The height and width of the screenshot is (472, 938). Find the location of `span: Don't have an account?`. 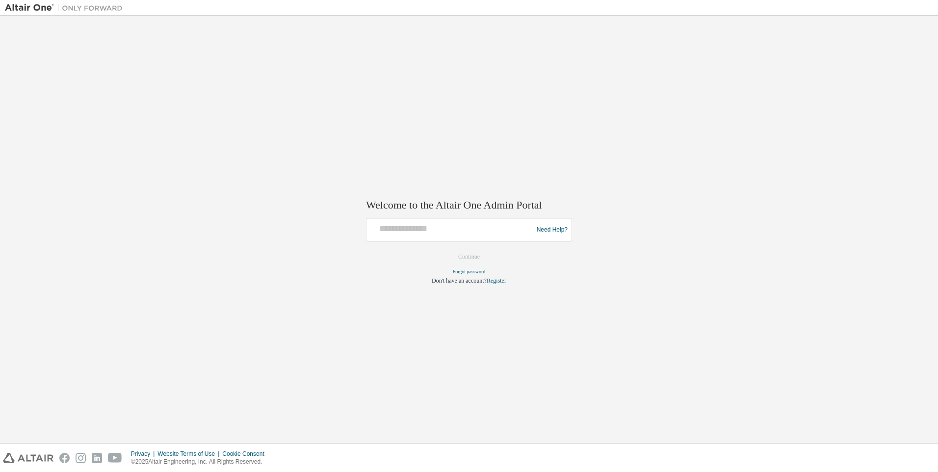

span: Don't have an account? is located at coordinates (459, 281).